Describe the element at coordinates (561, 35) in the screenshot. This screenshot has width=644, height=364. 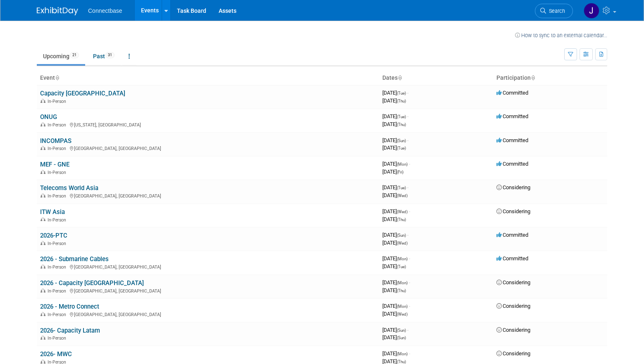
I see `a: How to sync to an external calendar...` at that location.